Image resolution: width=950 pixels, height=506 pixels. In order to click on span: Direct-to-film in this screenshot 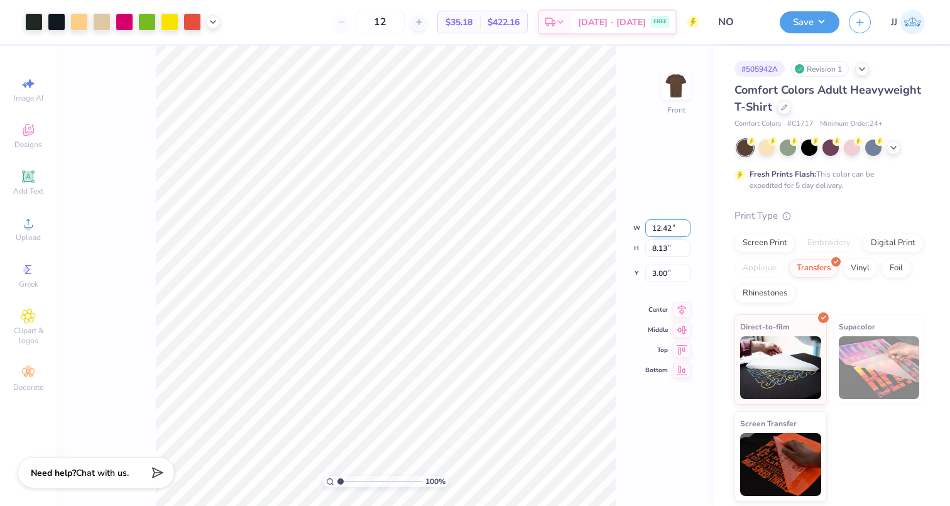, I will do `click(765, 326)`.